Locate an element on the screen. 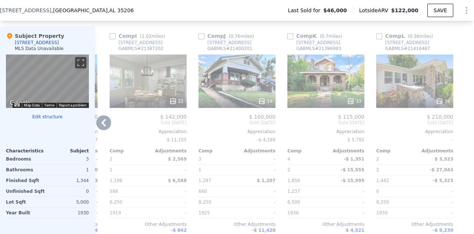  span: -$ 9,230 is located at coordinates (443, 230).